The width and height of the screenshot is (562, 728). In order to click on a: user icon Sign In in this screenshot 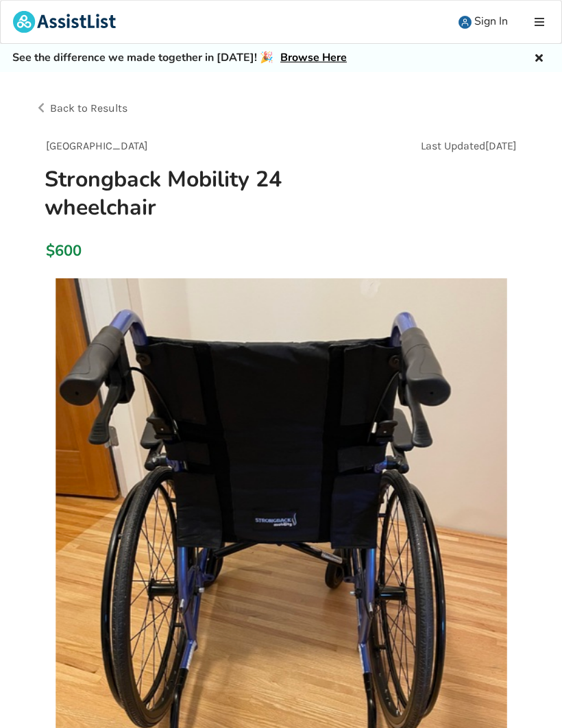, I will do `click(483, 22)`.